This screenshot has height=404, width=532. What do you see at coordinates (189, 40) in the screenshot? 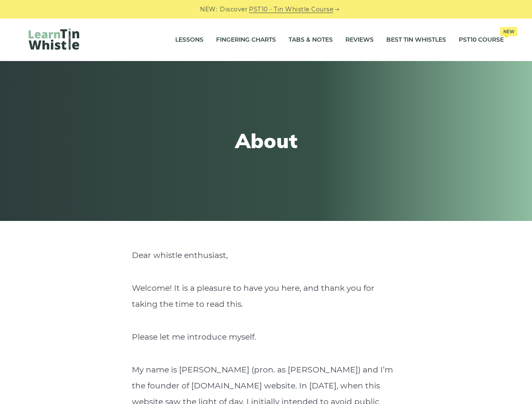
I see `a: Lessons` at bounding box center [189, 40].